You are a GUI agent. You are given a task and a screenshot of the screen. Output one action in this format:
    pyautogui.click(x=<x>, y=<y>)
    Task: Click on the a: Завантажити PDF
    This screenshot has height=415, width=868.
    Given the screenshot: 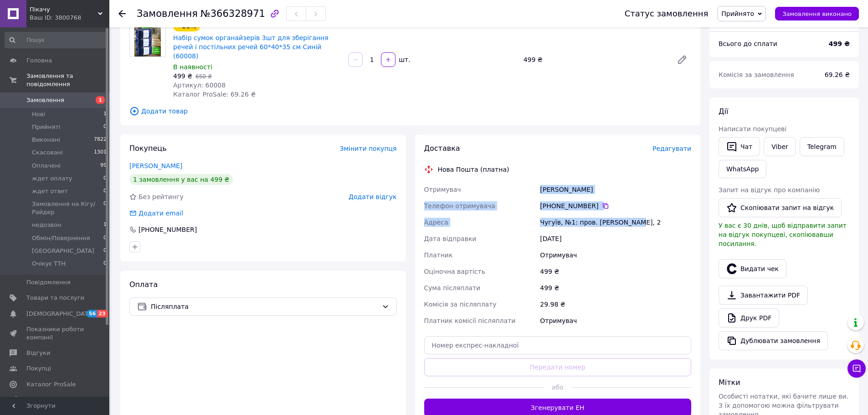 What is the action you would take?
    pyautogui.click(x=763, y=295)
    